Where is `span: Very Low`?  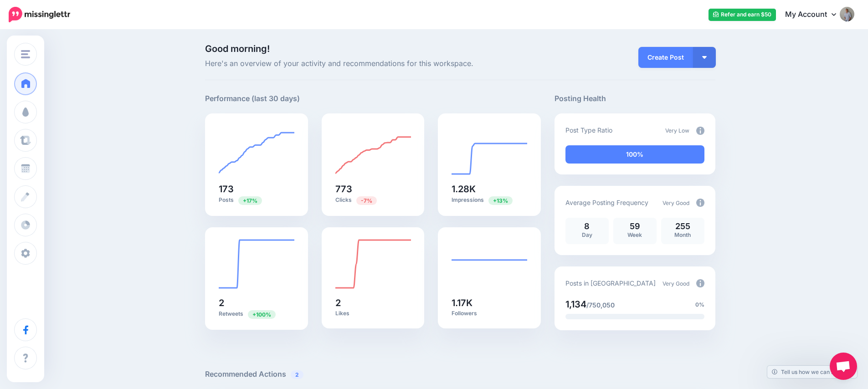 span: Very Low is located at coordinates (677, 130).